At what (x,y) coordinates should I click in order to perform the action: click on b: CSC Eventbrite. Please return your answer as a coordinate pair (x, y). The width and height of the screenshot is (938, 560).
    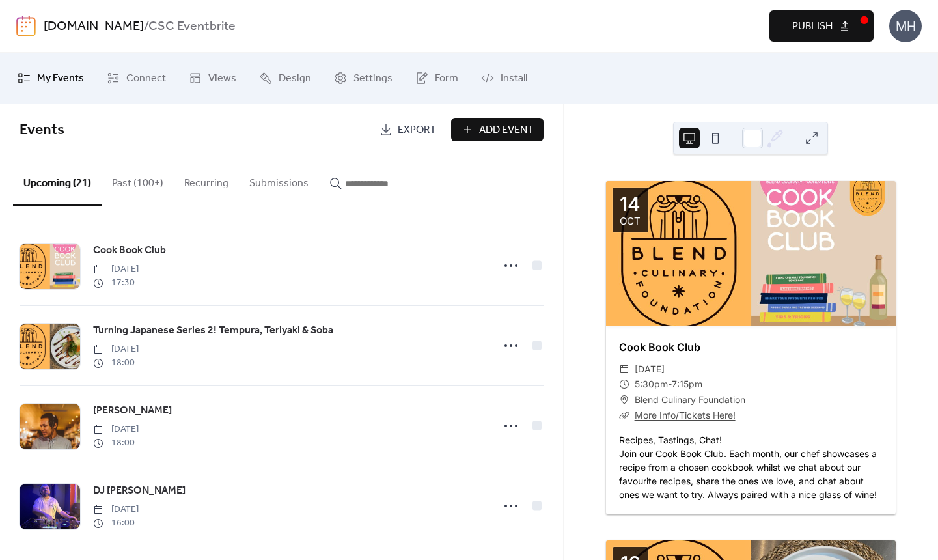
    Looking at the image, I should click on (192, 27).